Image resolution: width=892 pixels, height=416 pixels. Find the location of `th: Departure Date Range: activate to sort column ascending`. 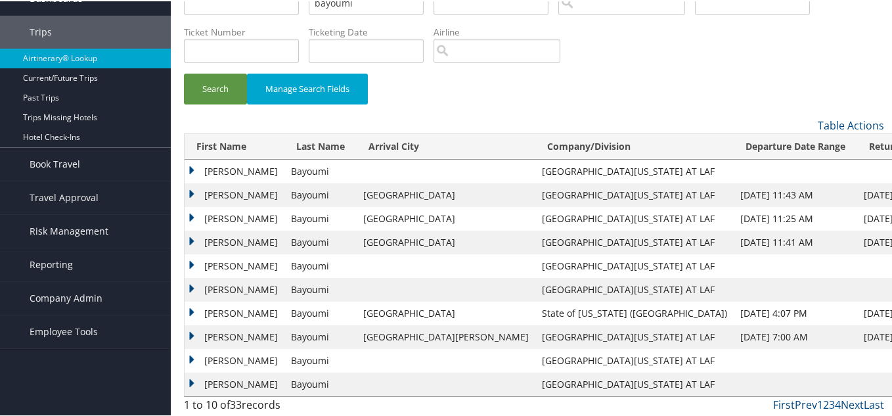

th: Departure Date Range: activate to sort column ascending is located at coordinates (795, 145).